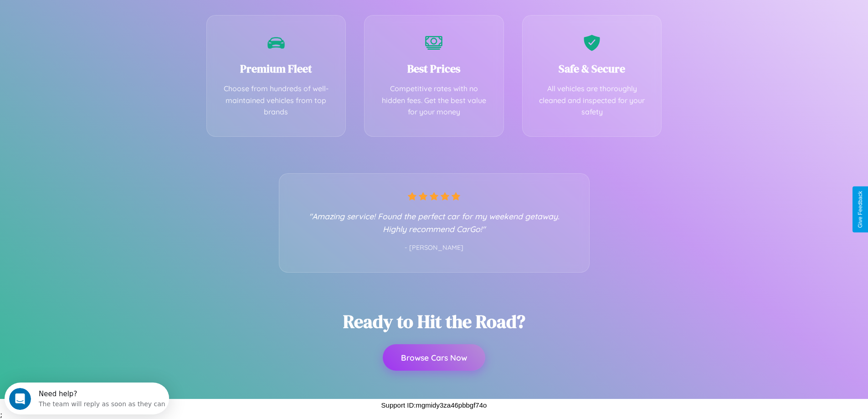 The image size is (868, 419). What do you see at coordinates (434, 222) in the screenshot?
I see `p: "Amazing service! Found the perfect car for my weekend getaway. Highly recommend CarGo!"` at bounding box center [434, 222].